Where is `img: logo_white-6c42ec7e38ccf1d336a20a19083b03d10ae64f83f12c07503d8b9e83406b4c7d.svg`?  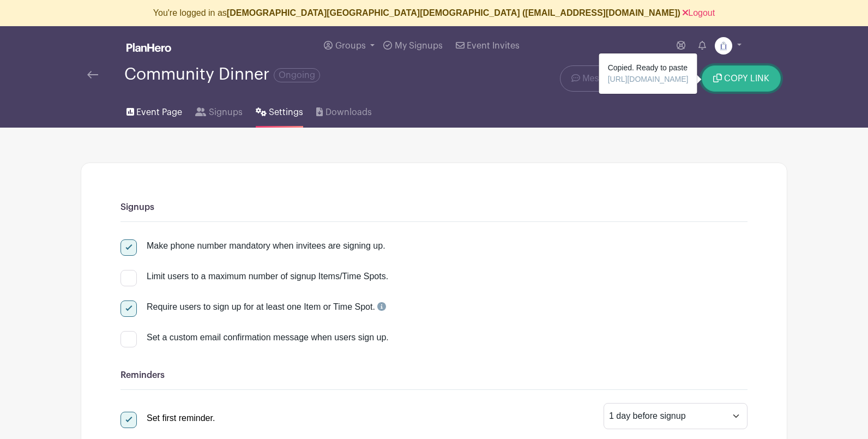 img: logo_white-6c42ec7e38ccf1d336a20a19083b03d10ae64f83f12c07503d8b9e83406b4c7d.svg is located at coordinates (149, 47).